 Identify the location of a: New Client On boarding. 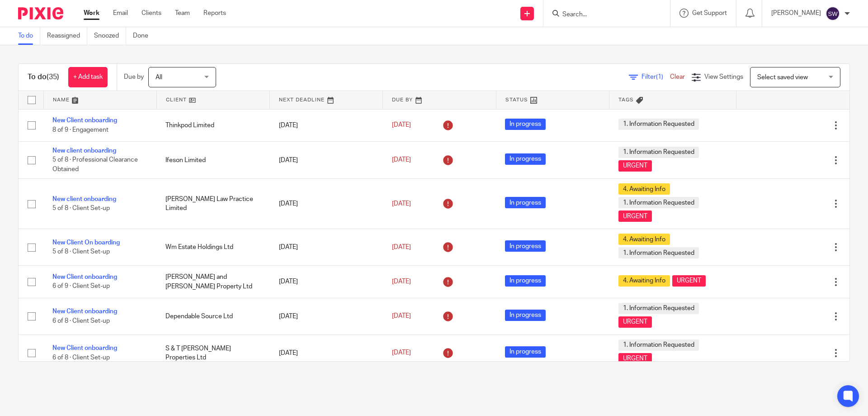
(86, 243).